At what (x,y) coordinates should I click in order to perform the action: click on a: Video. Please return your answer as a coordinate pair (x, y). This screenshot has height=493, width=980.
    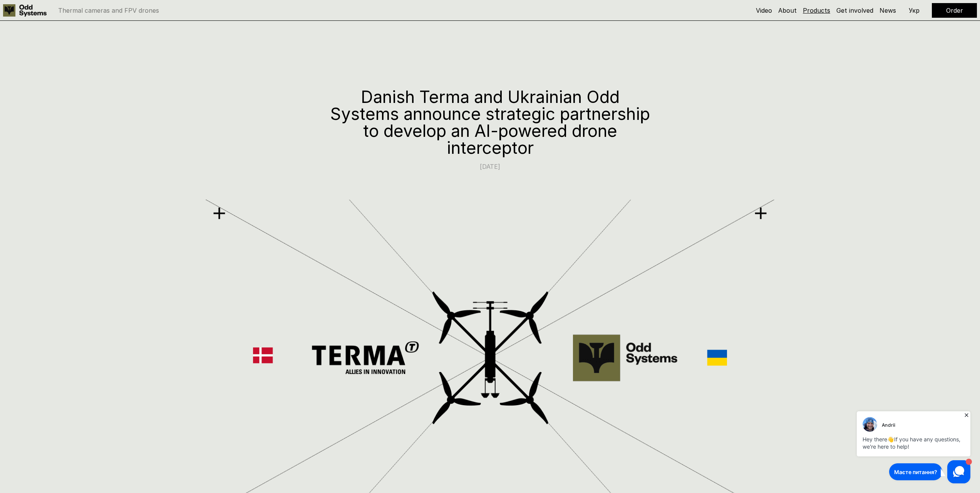
    Looking at the image, I should click on (764, 11).